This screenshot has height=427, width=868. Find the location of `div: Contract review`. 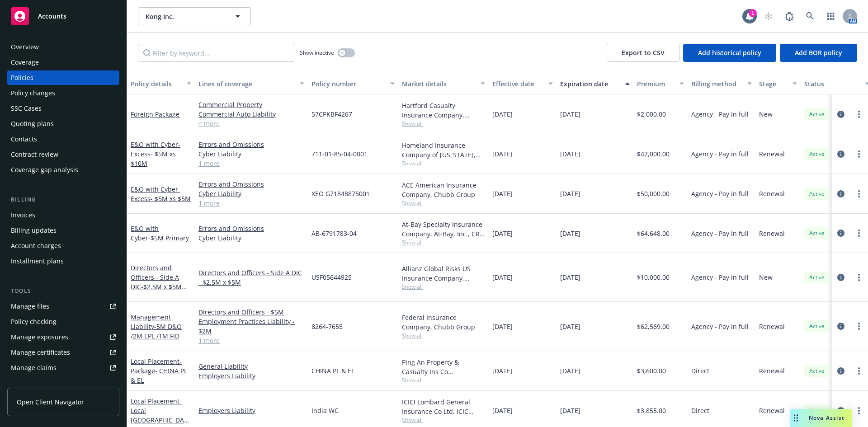

div: Contract review is located at coordinates (34, 155).